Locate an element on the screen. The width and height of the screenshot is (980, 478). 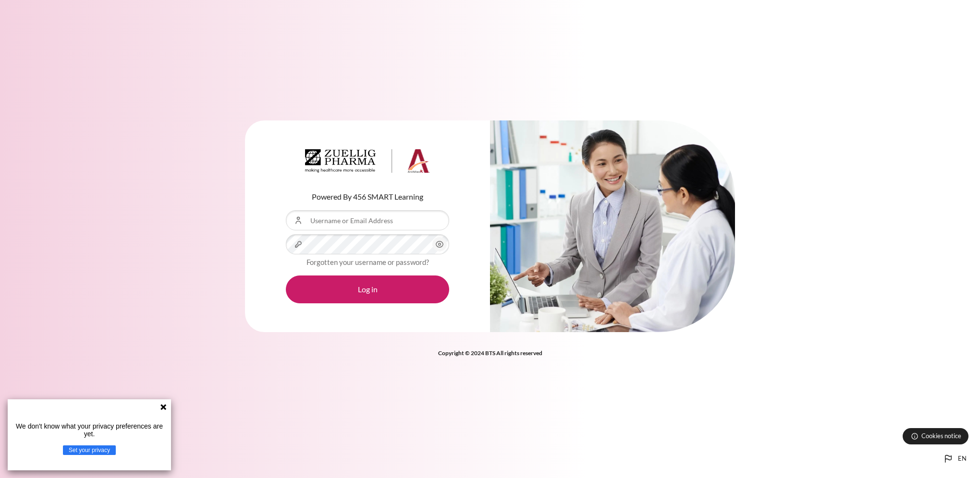
p: Powered By 456 SMART Learning is located at coordinates (367, 196).